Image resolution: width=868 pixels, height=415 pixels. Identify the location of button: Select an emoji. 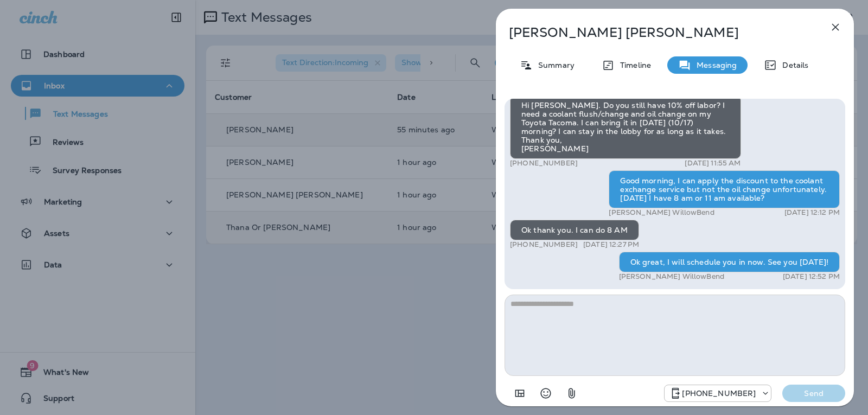
(546, 393).